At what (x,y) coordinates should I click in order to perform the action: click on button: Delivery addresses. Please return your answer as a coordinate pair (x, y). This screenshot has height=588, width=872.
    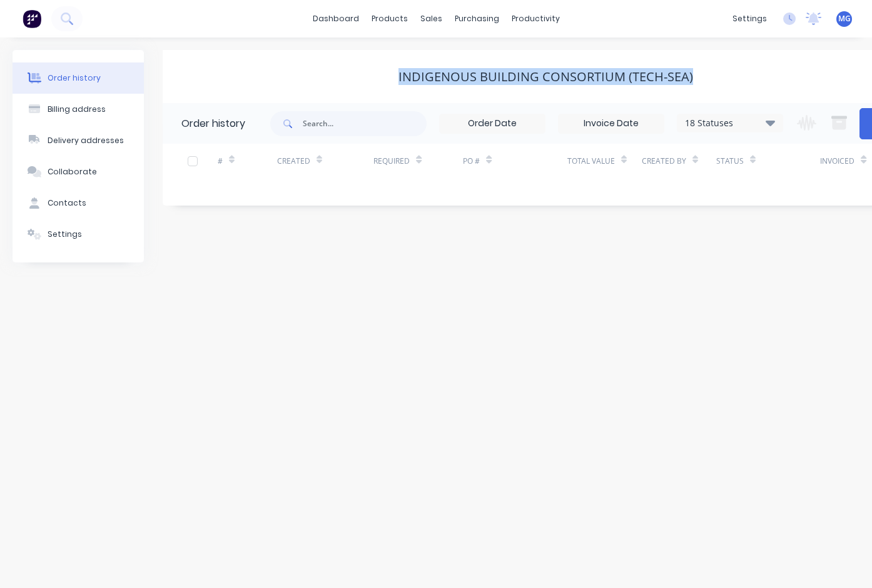
    Looking at the image, I should click on (78, 141).